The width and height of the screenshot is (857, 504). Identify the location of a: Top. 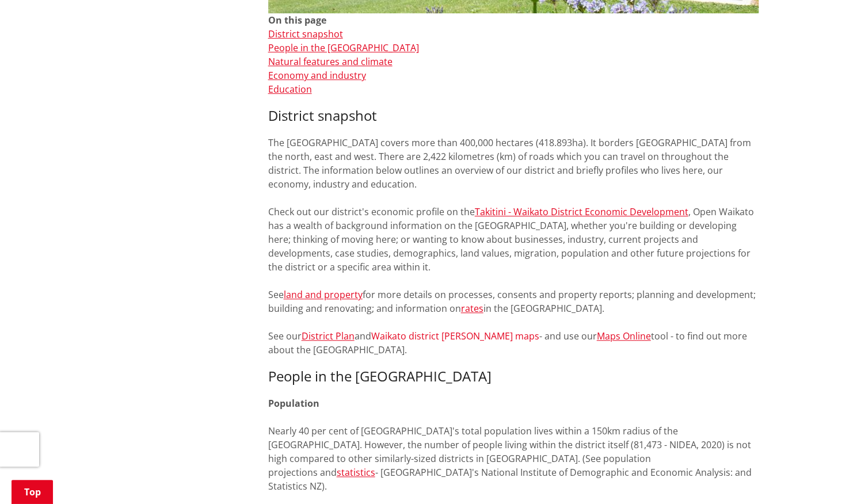
(32, 492).